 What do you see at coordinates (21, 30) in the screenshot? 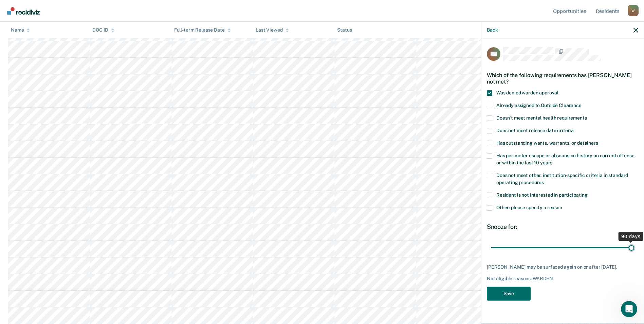
I see `div: Name` at bounding box center [21, 30].